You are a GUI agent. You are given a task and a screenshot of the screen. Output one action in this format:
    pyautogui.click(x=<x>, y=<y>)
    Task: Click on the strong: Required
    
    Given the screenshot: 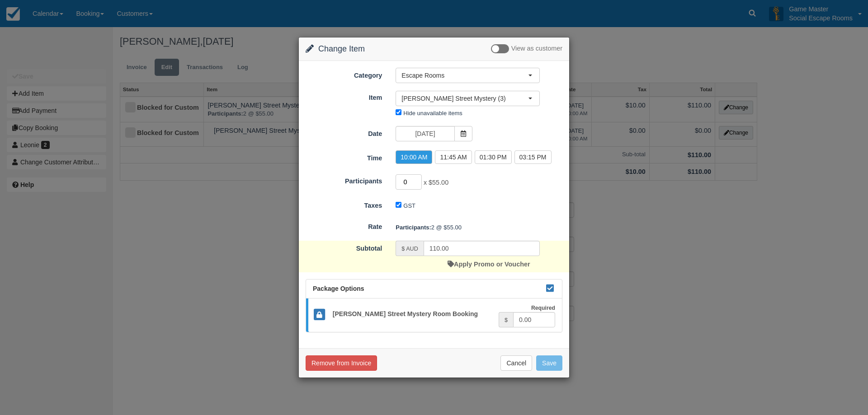 What is the action you would take?
    pyautogui.click(x=543, y=308)
    